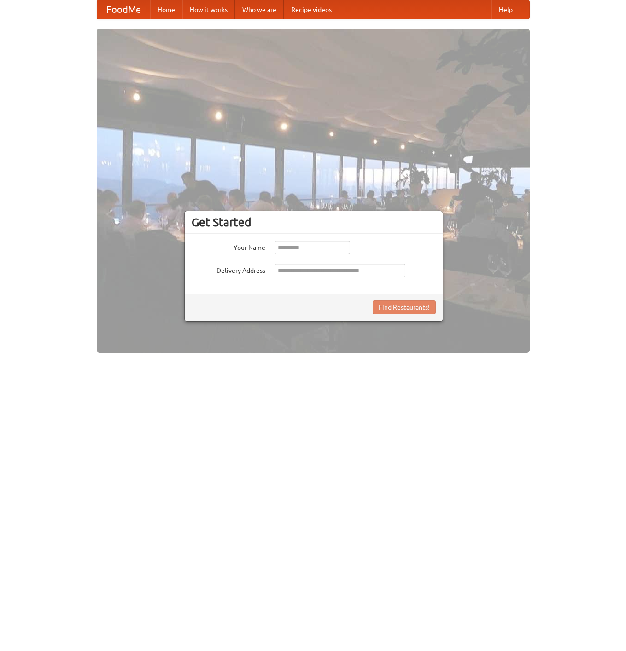 The image size is (626, 651). Describe the element at coordinates (166, 10) in the screenshot. I see `a: Home` at that location.